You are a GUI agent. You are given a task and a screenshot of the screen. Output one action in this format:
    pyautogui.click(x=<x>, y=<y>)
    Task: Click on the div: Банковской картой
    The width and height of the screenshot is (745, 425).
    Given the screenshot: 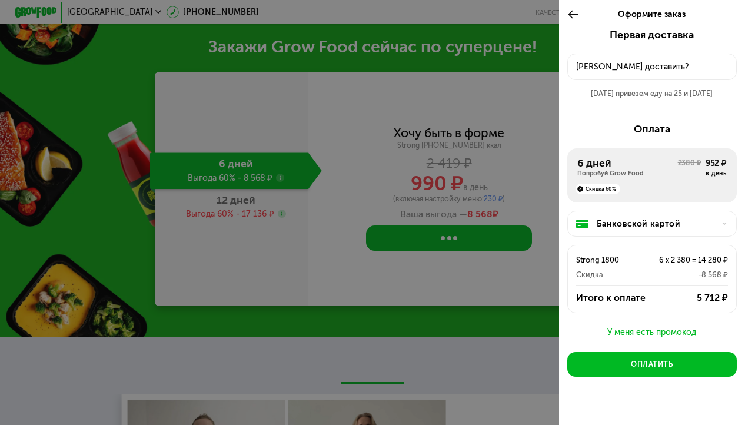 What is the action you would take?
    pyautogui.click(x=656, y=223)
    